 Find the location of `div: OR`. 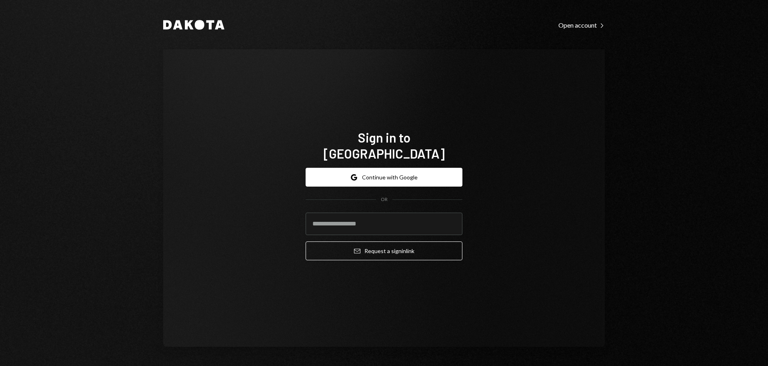

div: OR is located at coordinates (384, 199).